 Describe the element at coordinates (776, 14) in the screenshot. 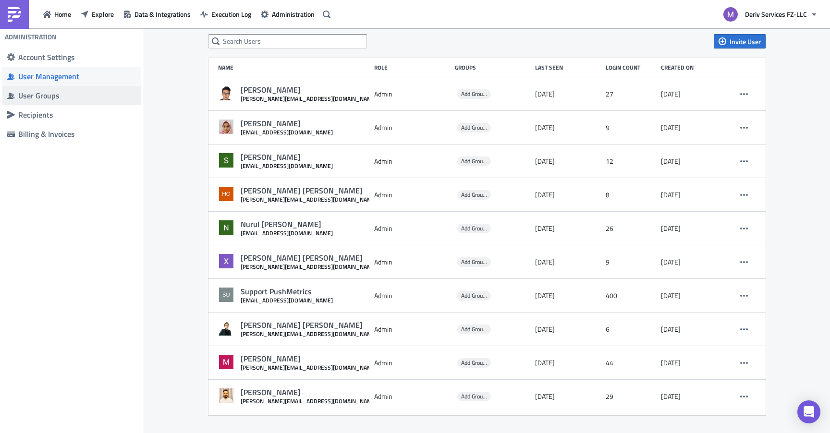

I see `span: Deriv Services FZ-LLC` at that location.